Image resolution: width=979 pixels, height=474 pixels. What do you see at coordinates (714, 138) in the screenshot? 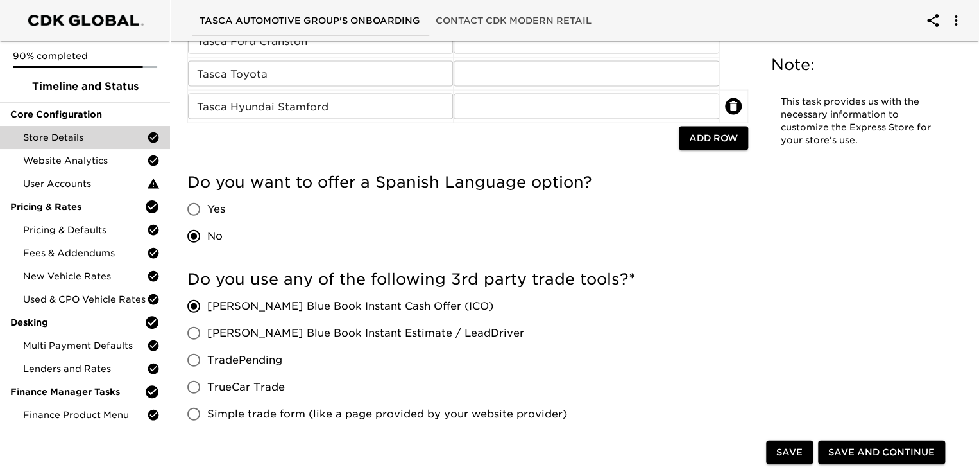
I see `span: Add Row` at bounding box center [714, 138].